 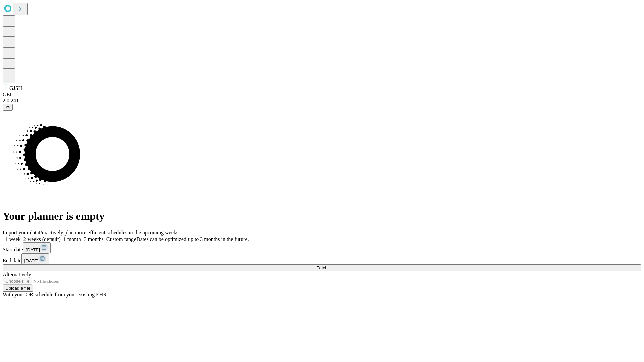 What do you see at coordinates (322, 268) in the screenshot?
I see `span: Fetch` at bounding box center [322, 268].